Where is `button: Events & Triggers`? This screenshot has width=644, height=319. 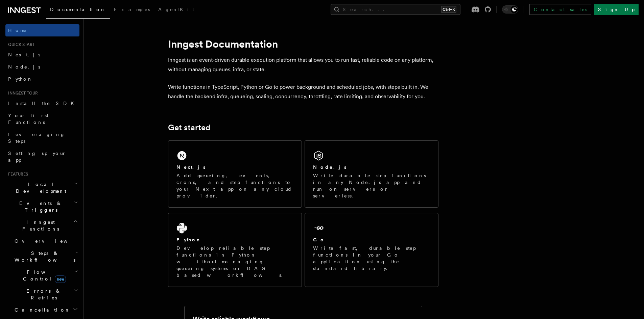 button: Events & Triggers is located at coordinates (42, 207).